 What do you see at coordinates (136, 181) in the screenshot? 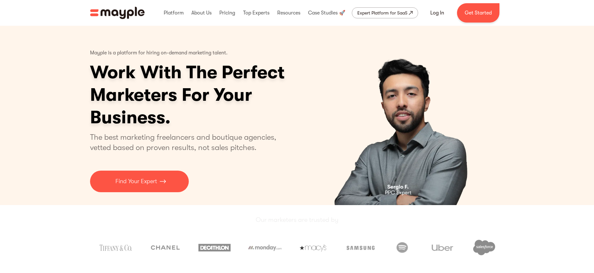
I see `p: Find Your Expert` at bounding box center [136, 181].